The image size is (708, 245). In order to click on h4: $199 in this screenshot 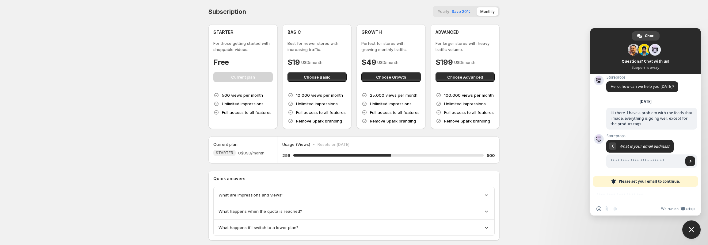, I will do `click(444, 62)`.